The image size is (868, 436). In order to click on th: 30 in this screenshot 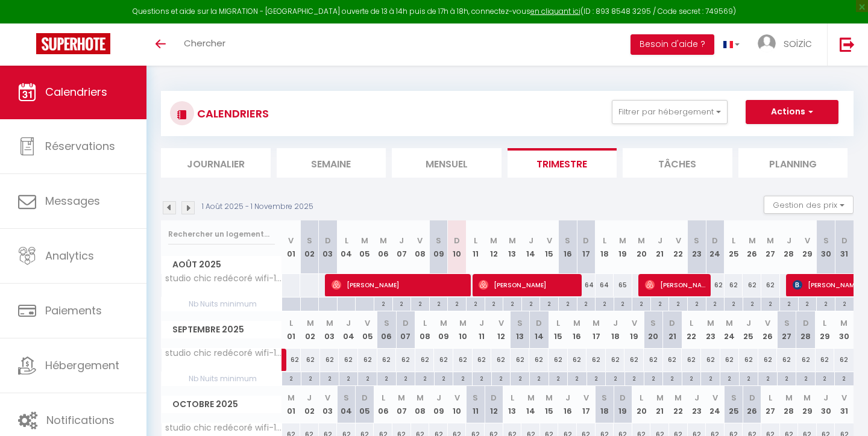, I will do `click(844, 330)`.